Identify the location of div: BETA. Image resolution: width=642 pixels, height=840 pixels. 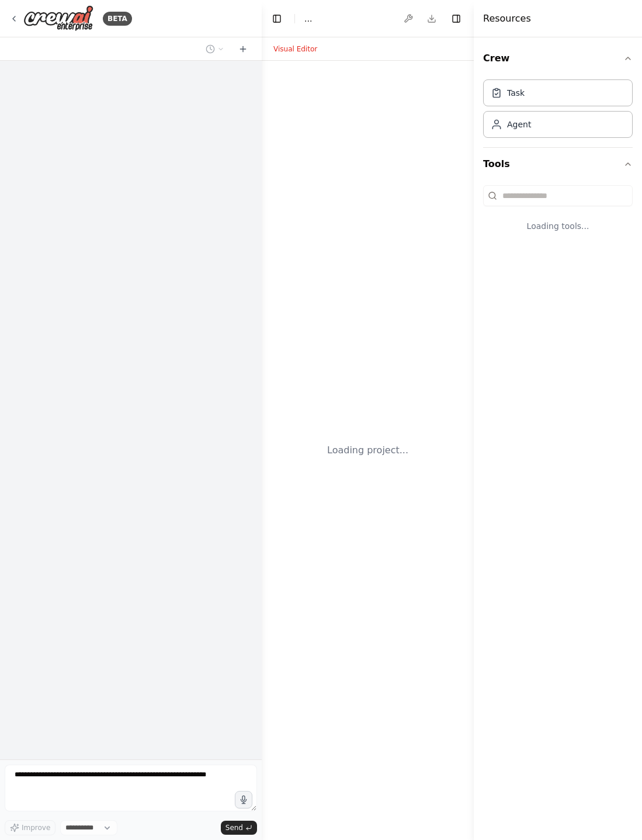
(117, 19).